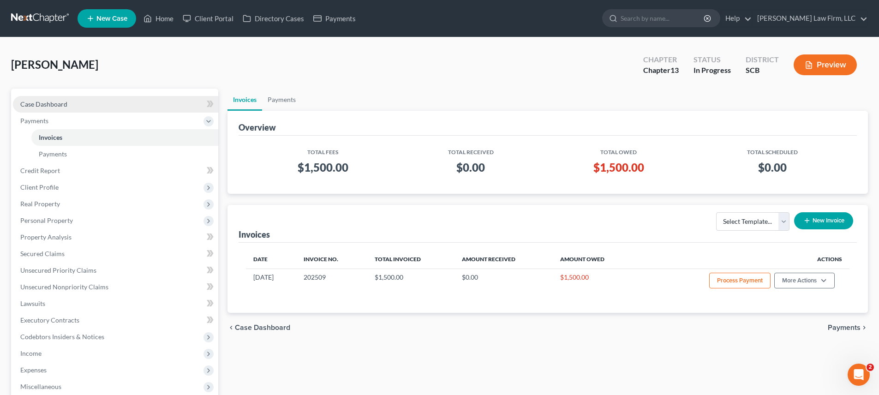  Describe the element at coordinates (503, 259) in the screenshot. I see `th: Amount Received` at that location.